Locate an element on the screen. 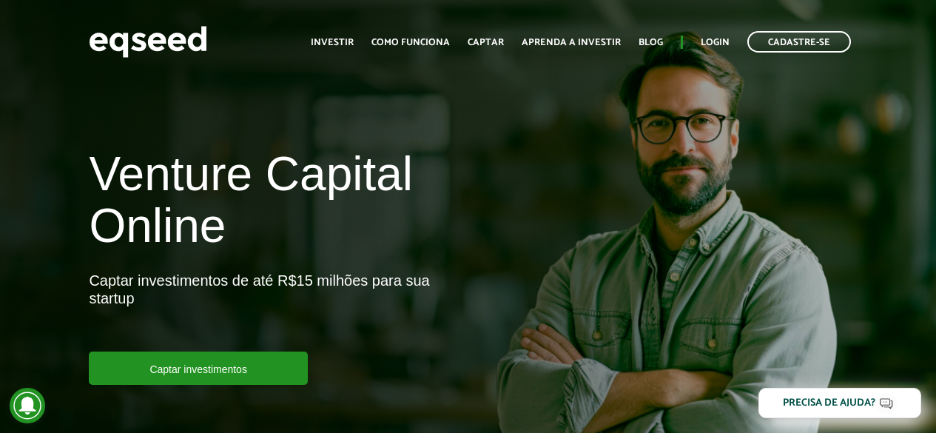 The width and height of the screenshot is (936, 433). a: Blog is located at coordinates (650, 42).